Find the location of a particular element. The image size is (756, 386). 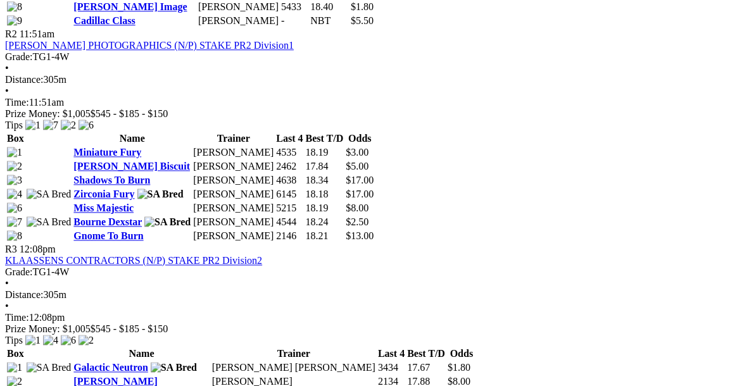

span: $1.80 is located at coordinates (362, 6).